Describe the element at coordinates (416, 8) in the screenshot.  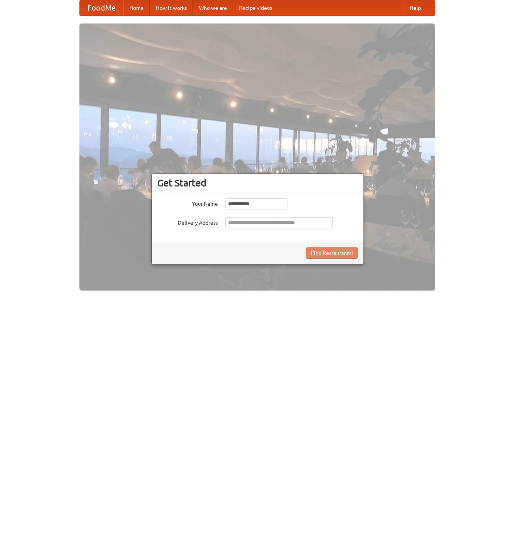
I see `a: Help` at that location.